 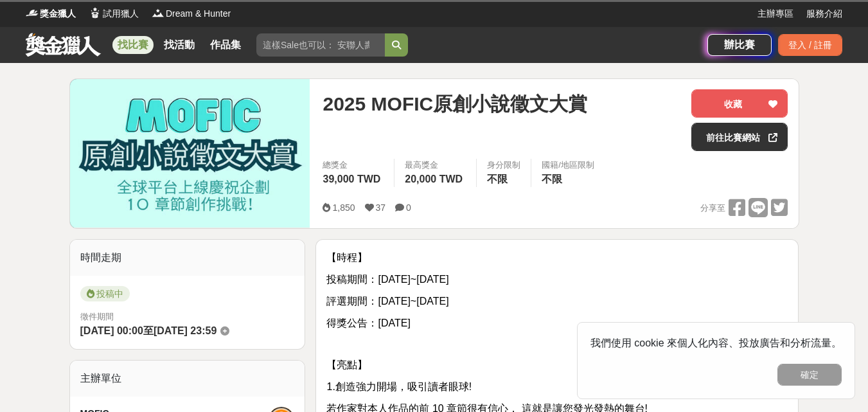 I want to click on a: 找比賽, so click(x=133, y=45).